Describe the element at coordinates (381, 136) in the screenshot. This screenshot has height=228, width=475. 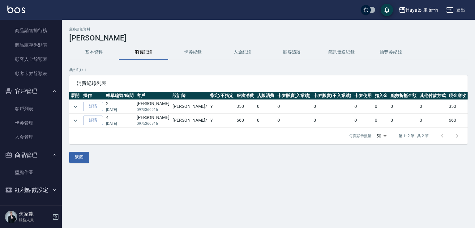
I see `div: 50` at that location.